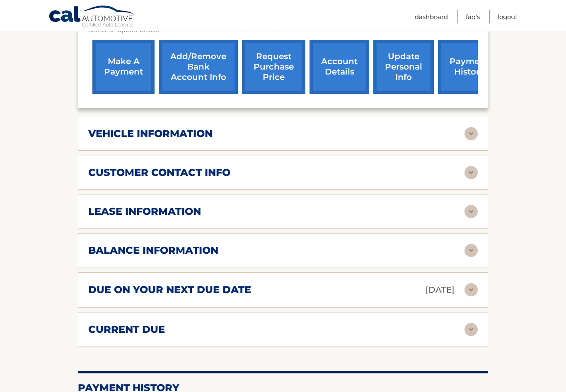 Image resolution: width=566 pixels, height=392 pixels. I want to click on h2: balance information, so click(153, 250).